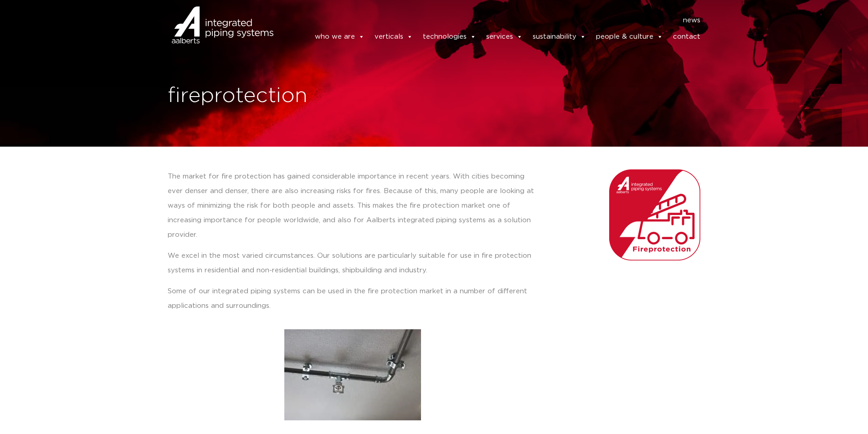 This screenshot has height=434, width=868. Describe the element at coordinates (494, 21) in the screenshot. I see `nav: Menu` at that location.